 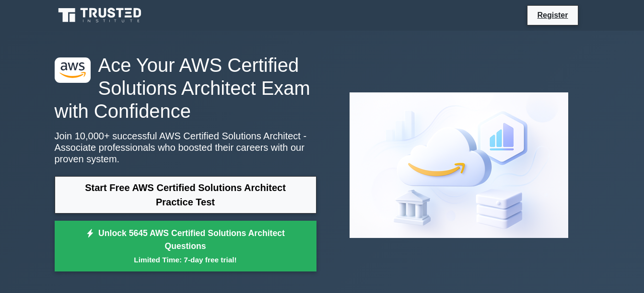 What do you see at coordinates (459, 165) in the screenshot?
I see `img: AWS Certified Solutions Architect - Associate Preview` at bounding box center [459, 165].